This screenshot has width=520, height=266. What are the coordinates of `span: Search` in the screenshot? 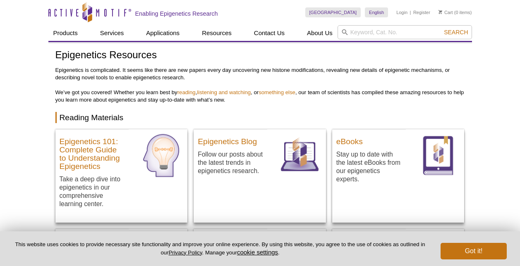 It's located at (456, 32).